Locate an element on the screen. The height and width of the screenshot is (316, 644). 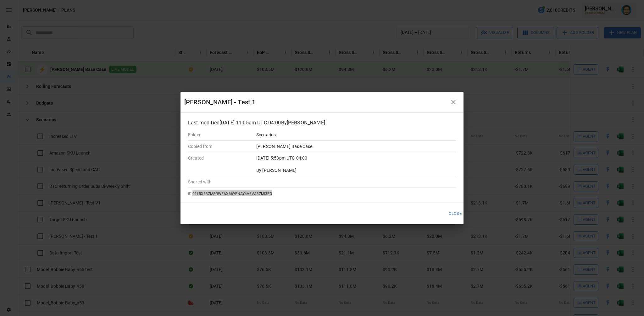
p: Shared with is located at coordinates (220, 182).